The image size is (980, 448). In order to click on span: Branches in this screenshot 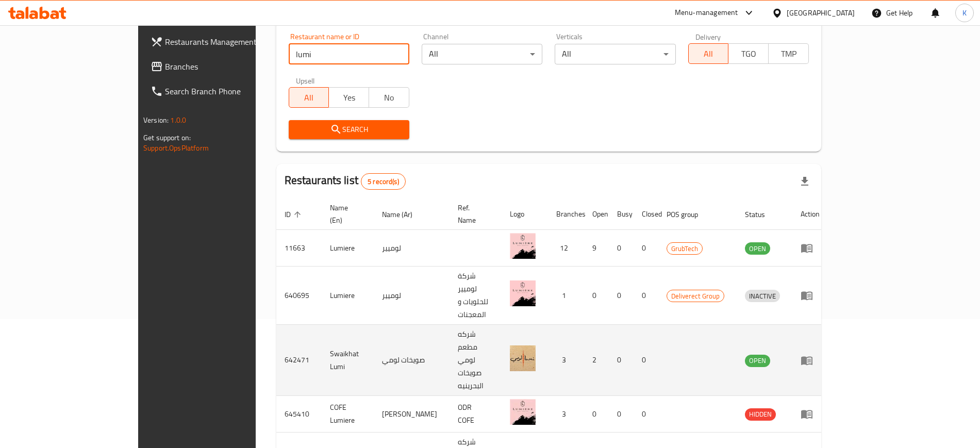, I will do `click(229, 66)`.